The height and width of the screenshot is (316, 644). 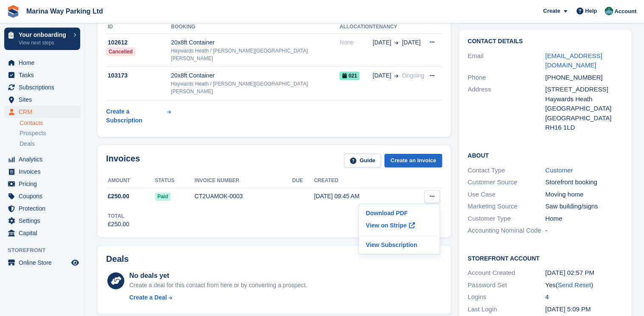 I want to click on div: Cancelled, so click(x=120, y=52).